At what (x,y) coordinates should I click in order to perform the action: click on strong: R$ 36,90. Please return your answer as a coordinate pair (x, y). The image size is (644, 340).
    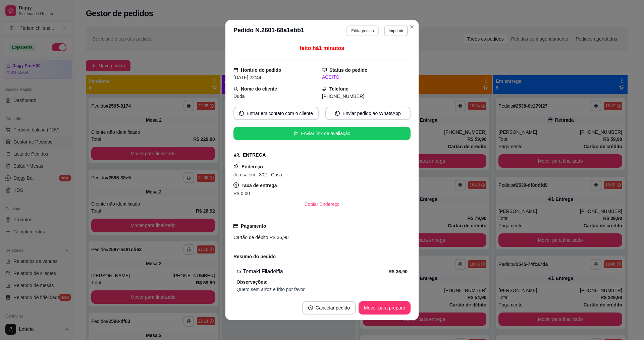
    Looking at the image, I should click on (398, 272).